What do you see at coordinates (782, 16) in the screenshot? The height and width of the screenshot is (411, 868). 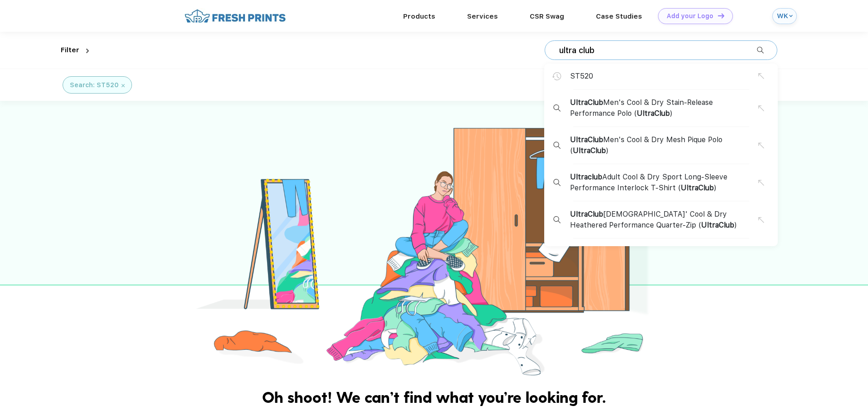 I see `div: WK` at bounding box center [782, 16].